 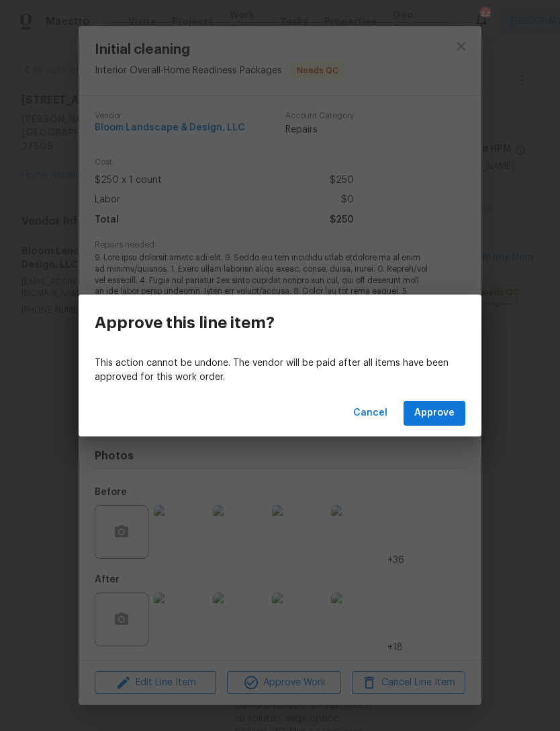 I want to click on p: This action cannot be undone. The vendor will be paid after all items have been approved for this..., so click(x=280, y=370).